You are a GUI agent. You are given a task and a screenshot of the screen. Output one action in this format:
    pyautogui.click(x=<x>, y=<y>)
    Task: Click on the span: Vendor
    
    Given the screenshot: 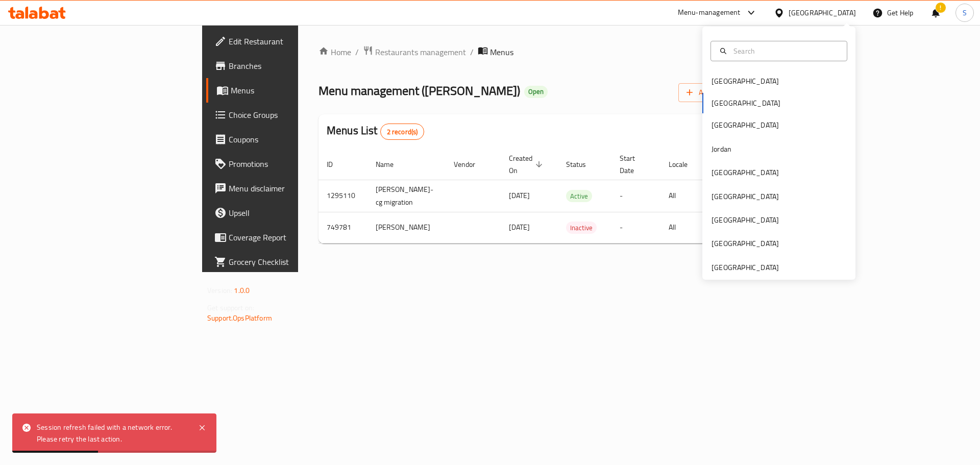 What is the action you would take?
    pyautogui.click(x=471, y=165)
    